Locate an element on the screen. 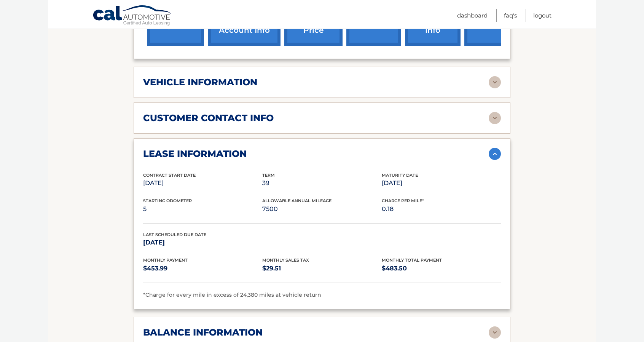 Image resolution: width=644 pixels, height=342 pixels. span: Monthly Sales Tax is located at coordinates (286, 260).